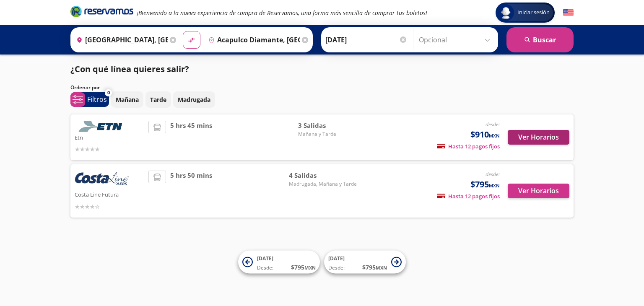  Describe the element at coordinates (85, 88) in the screenshot. I see `p: Ordenar por` at that location.